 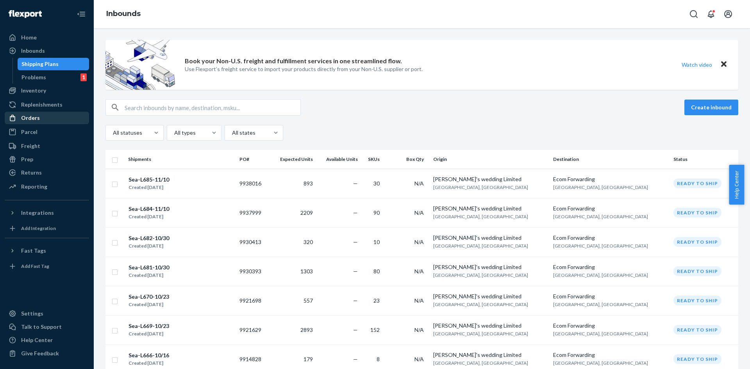 What do you see at coordinates (47, 267) in the screenshot?
I see `a: Add Fast Tag` at bounding box center [47, 267].